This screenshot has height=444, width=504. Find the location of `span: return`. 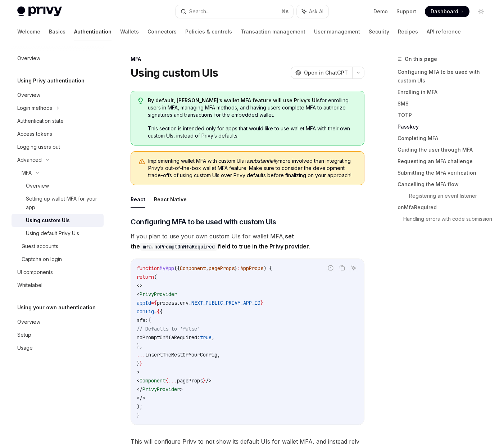

span: return is located at coordinates (145, 277).